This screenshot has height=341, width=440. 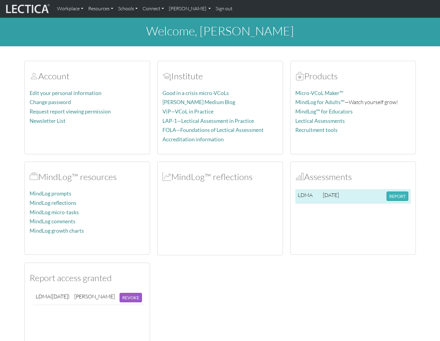 What do you see at coordinates (220, 76) in the screenshot?
I see `h2: Institute` at bounding box center [220, 76].